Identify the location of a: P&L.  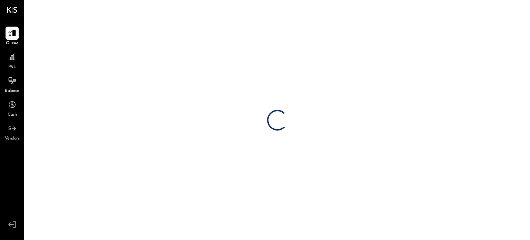
(12, 60).